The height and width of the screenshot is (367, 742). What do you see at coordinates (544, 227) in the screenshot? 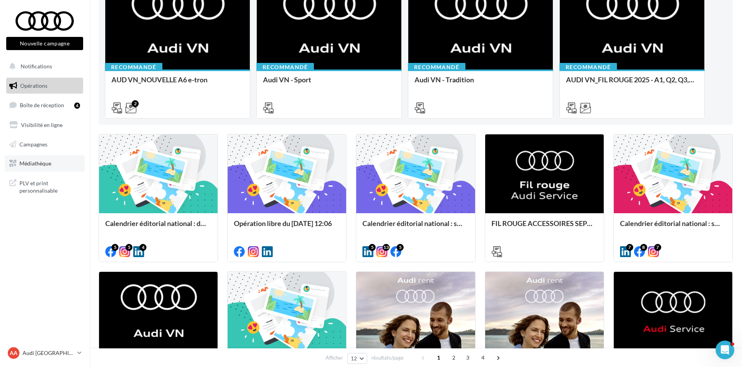
I see `div: FIL ROUGE ACCESSOIRES SEPTEMBRE - AUDI SERVICE` at bounding box center [544, 227].